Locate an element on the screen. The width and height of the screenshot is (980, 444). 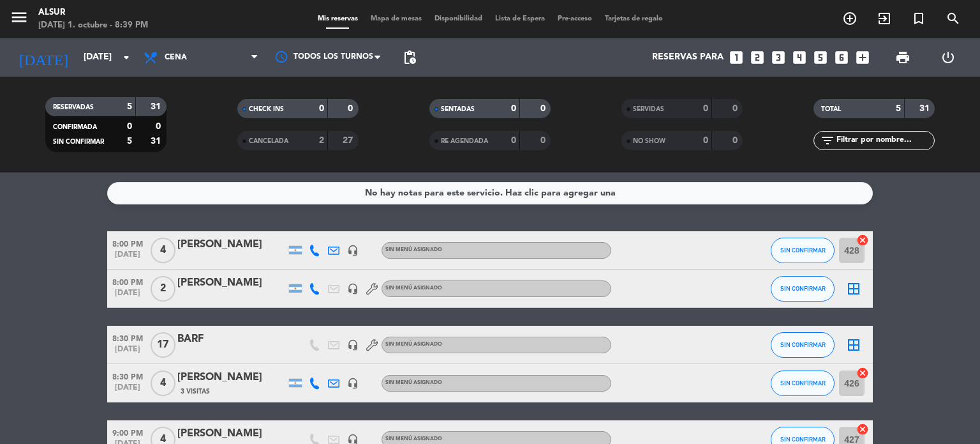
i: looks_3 is located at coordinates (779, 58).